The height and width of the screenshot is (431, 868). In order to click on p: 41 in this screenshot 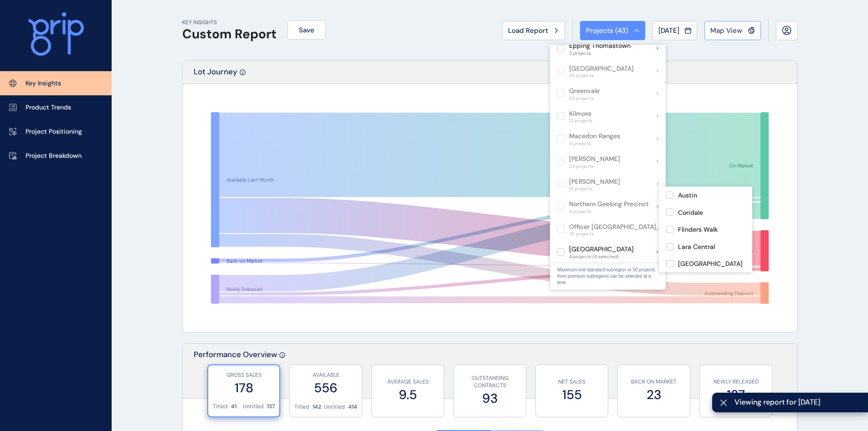, I will do `click(234, 406)`.